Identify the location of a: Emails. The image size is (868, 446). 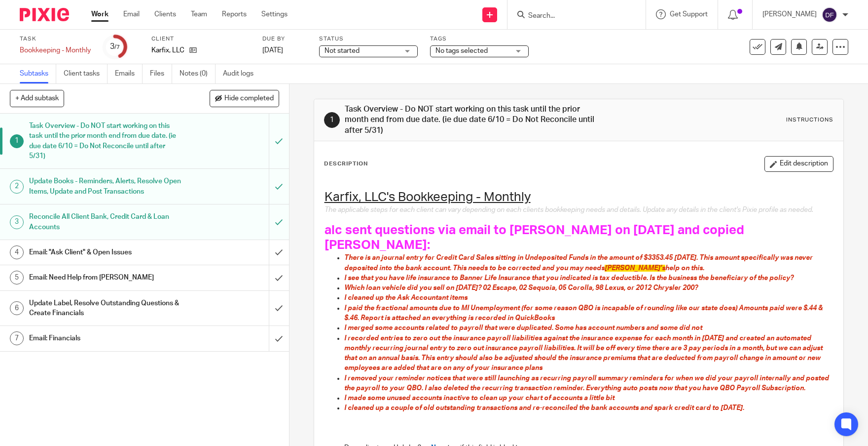
(129, 73).